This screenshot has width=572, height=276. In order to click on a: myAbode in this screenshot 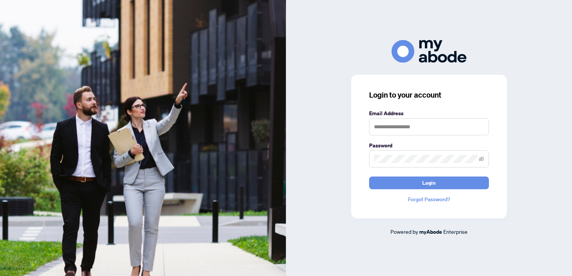, I will do `click(431, 232)`.